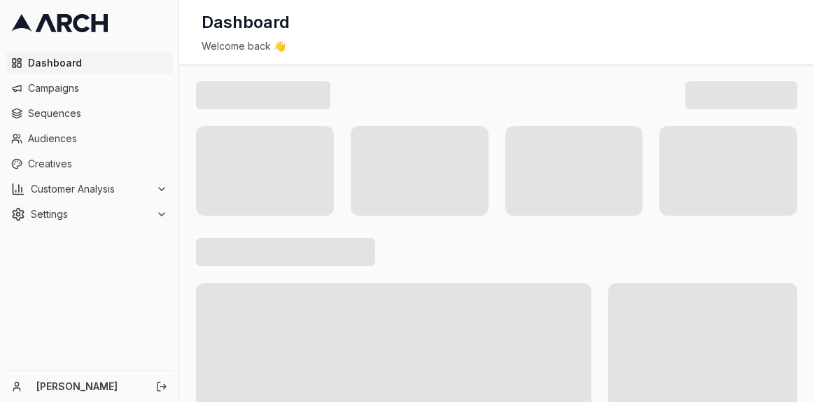  Describe the element at coordinates (89, 88) in the screenshot. I see `a: Campaigns` at that location.